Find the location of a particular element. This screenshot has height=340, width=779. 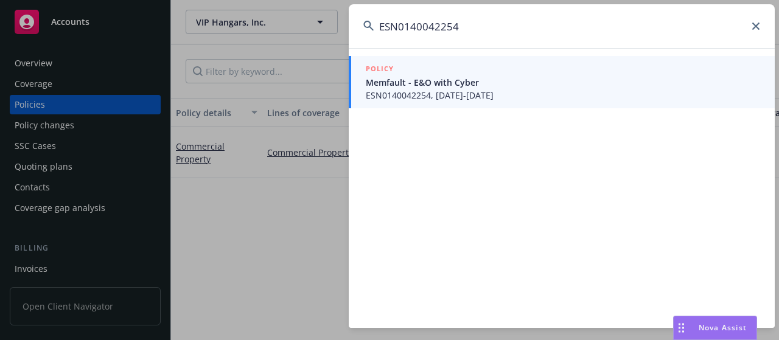

div: Drag to move is located at coordinates (681, 328).